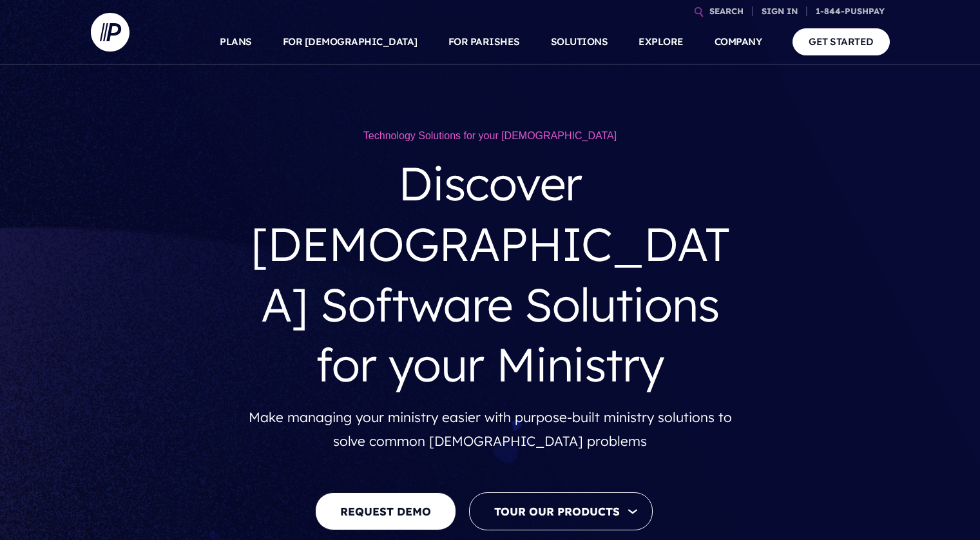 This screenshot has width=980, height=540. What do you see at coordinates (490, 429) in the screenshot?
I see `p: Make managing your ministry easier with purpose-built ministry solutions to solve common [DEMOGRA...` at bounding box center [490, 429].